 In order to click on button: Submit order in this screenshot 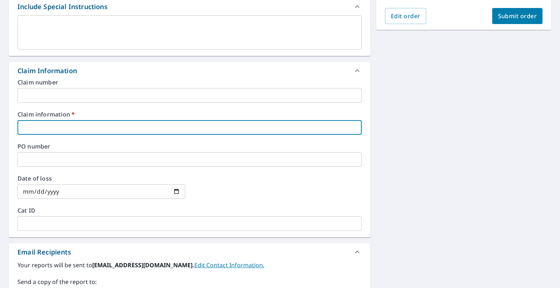, I will do `click(517, 16)`.